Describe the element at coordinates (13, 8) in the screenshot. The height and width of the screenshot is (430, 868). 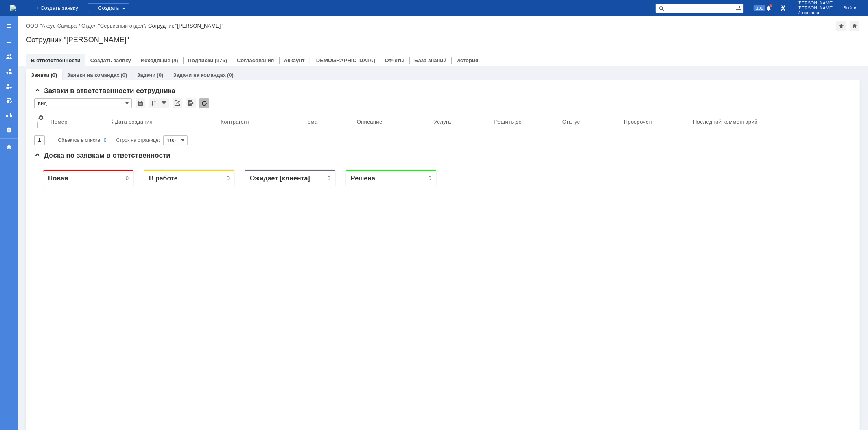
I see `img: logo` at that location.